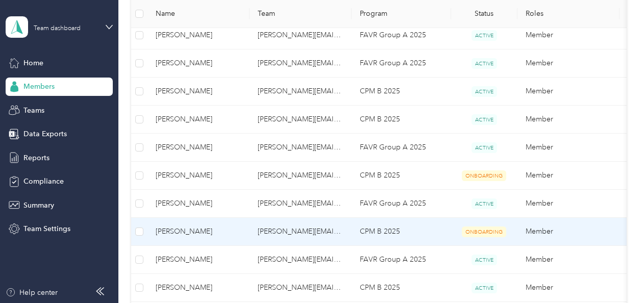  I want to click on div: Team dashboard, so click(57, 28).